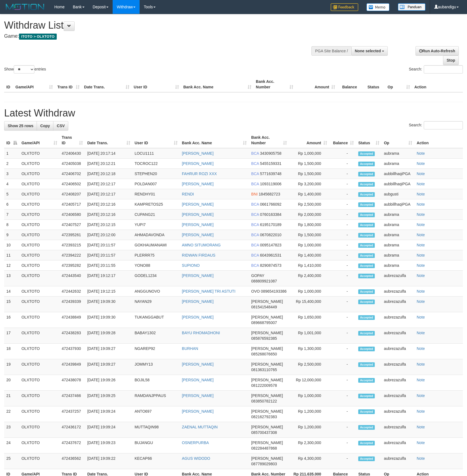 This screenshot has height=476, width=467. I want to click on td: 12, so click(12, 265).